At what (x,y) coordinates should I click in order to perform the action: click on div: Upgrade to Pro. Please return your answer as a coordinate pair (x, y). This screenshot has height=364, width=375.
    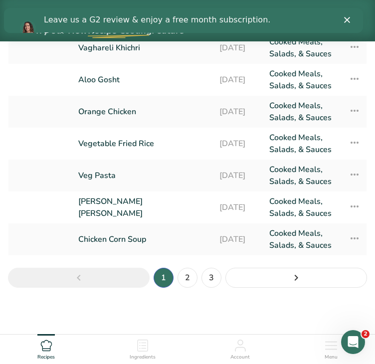
    Looking at the image, I should click on (109, 20).